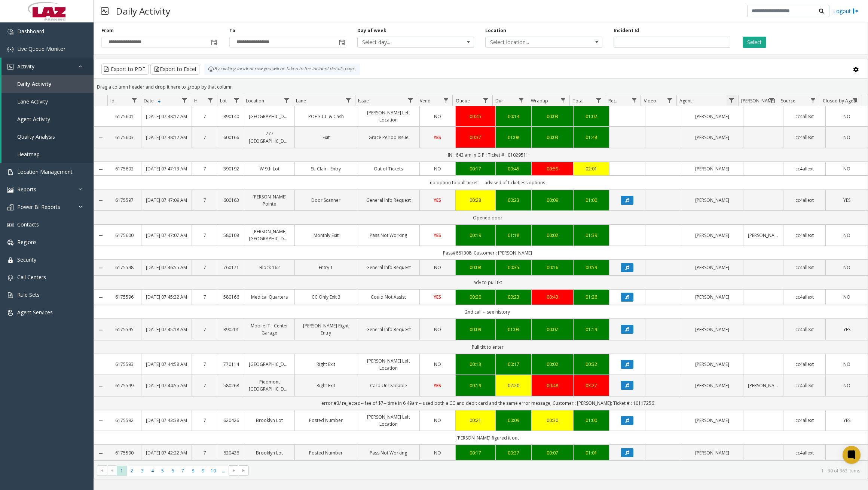 Image resolution: width=868 pixels, height=490 pixels. I want to click on div: 00:07, so click(553, 329).